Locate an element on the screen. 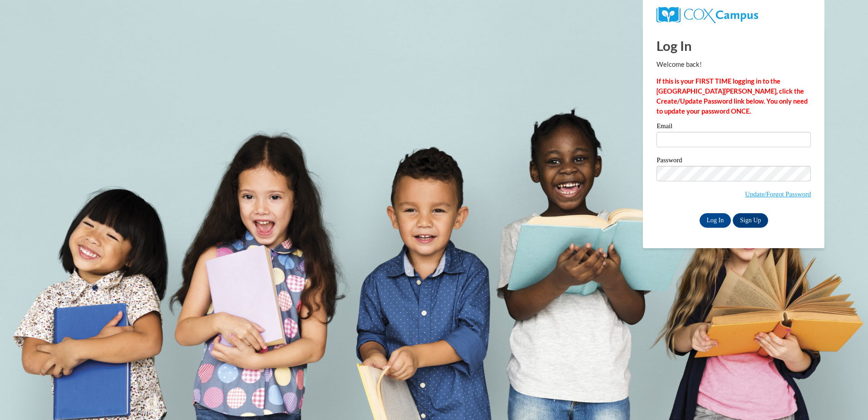 Image resolution: width=868 pixels, height=420 pixels. h1: Log In is located at coordinates (734, 46).